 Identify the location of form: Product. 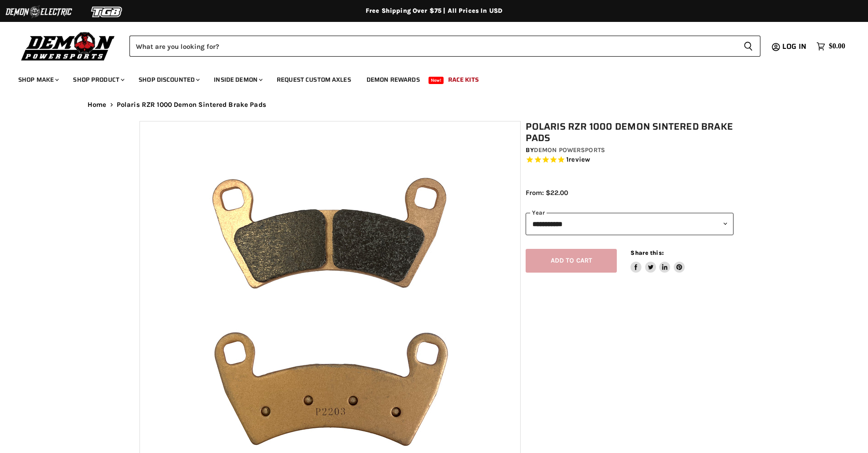
(445, 46).